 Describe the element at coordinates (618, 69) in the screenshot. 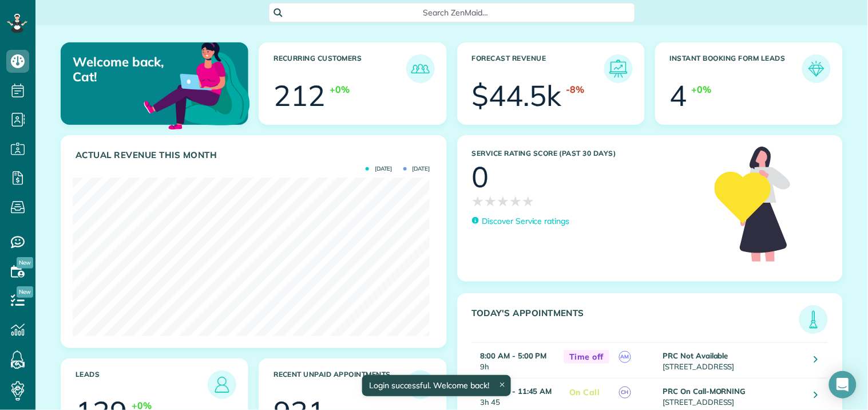

I see `img: icon_forecast_revenue-8c13a41c7ed35a8dcfafea3cbb826a0462acb37728057bba2d056411b612bbbe.png` at that location.